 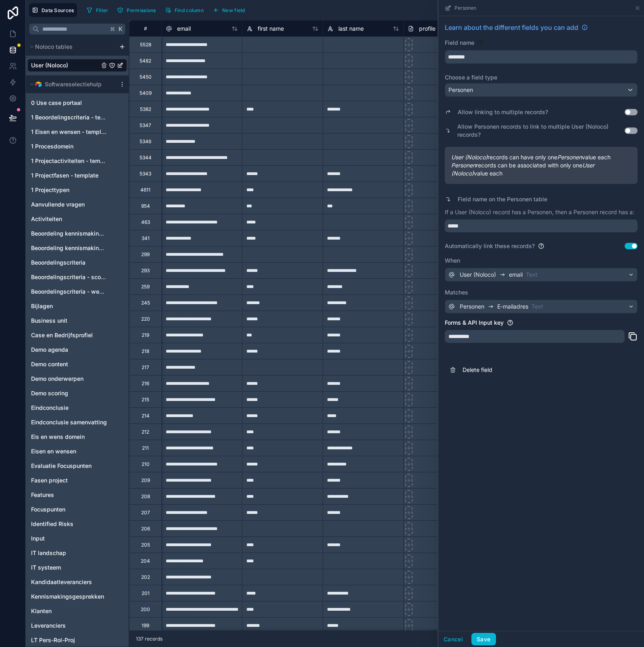 What do you see at coordinates (145, 432) in the screenshot?
I see `div: 212` at bounding box center [145, 432].